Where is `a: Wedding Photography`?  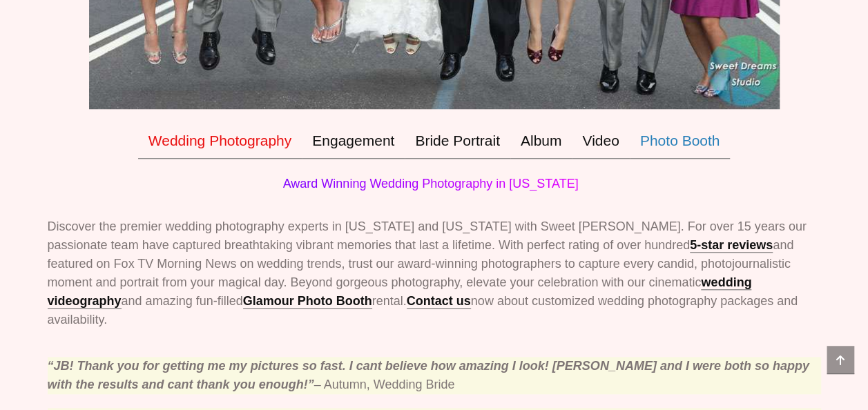 a: Wedding Photography is located at coordinates (219, 141).